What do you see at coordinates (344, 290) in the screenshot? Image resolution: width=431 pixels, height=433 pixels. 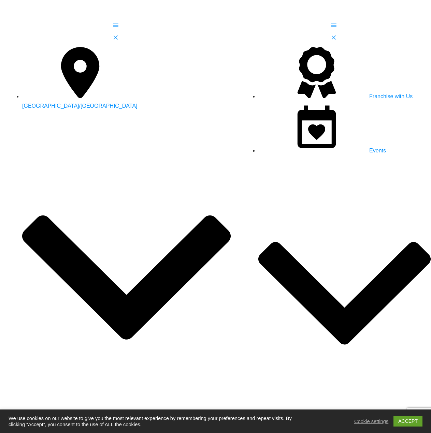 I see `a: Events` at bounding box center [344, 290].